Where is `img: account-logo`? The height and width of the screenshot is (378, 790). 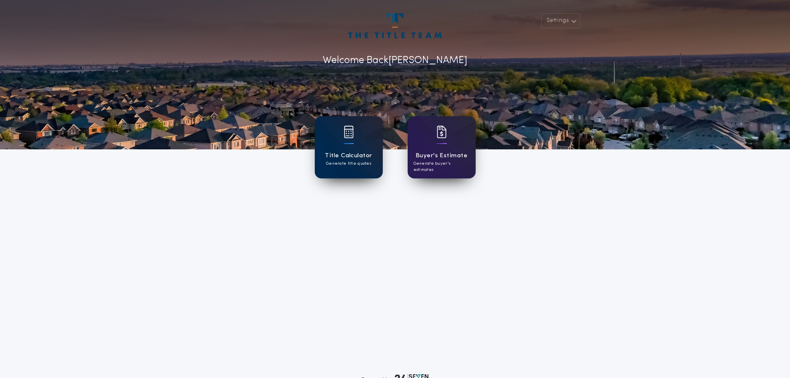
img: account-logo is located at coordinates (395, 26).